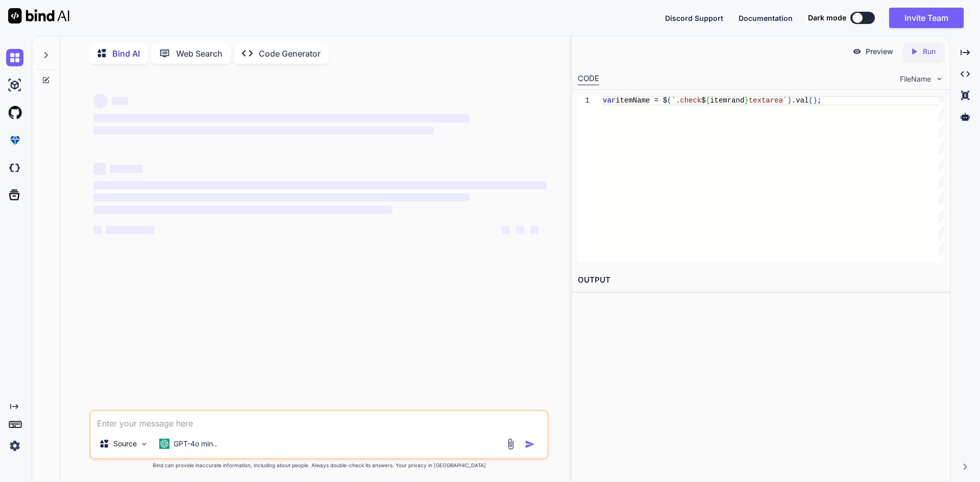 The image size is (980, 482). Describe the element at coordinates (927, 18) in the screenshot. I see `button: Invite Team` at that location.